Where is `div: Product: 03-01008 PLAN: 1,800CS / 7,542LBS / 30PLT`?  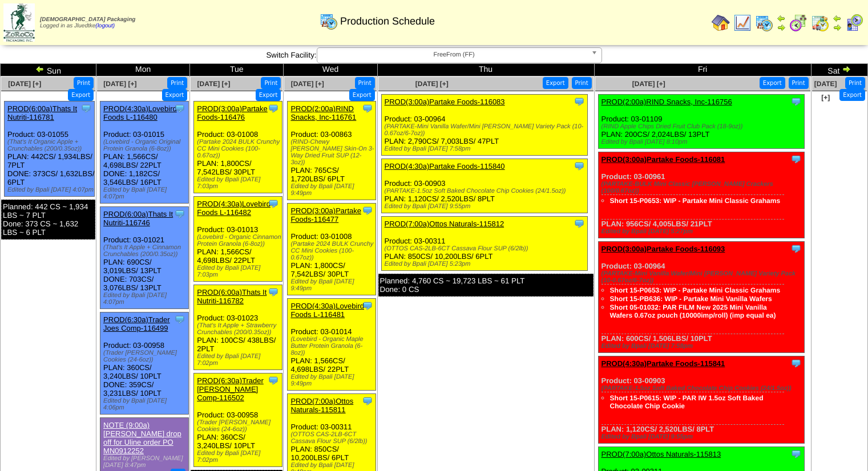
div: Product: 03-01008 PLAN: 1,800CS / 7,542LBS / 30PLT is located at coordinates (332, 249).